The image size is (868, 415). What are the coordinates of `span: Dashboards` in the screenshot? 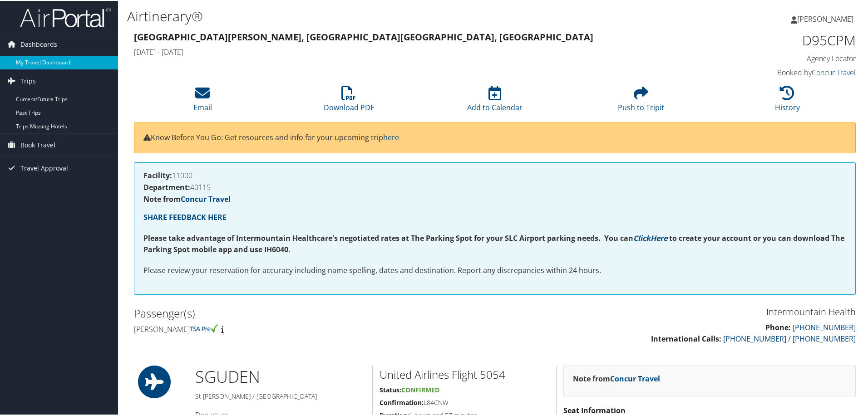 It's located at (38, 43).